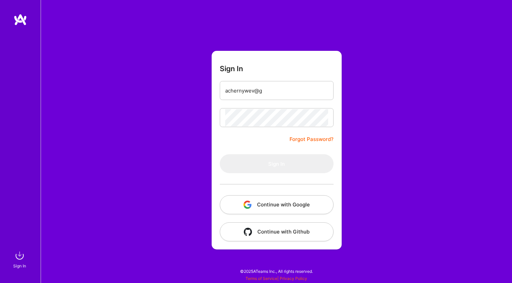 This screenshot has width=512, height=283. Describe the element at coordinates (277, 232) in the screenshot. I see `button: Continue with Github` at that location.